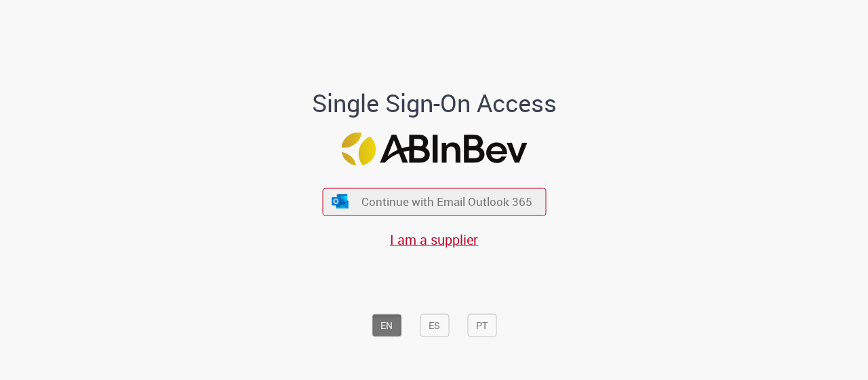  Describe the element at coordinates (434, 201) in the screenshot. I see `button: ícone Azure/Microsoft 360 Continue with Email Outlook 365` at that location.